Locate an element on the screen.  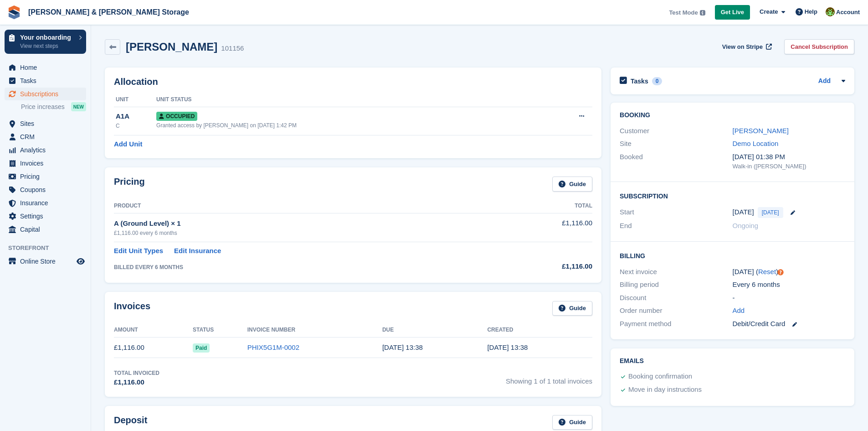
img: icon-info-grey-7440780725fd019a000dd9b08b2336e03edf1995a4989e88bcd33f0948082b44.svg is located at coordinates (703, 13).